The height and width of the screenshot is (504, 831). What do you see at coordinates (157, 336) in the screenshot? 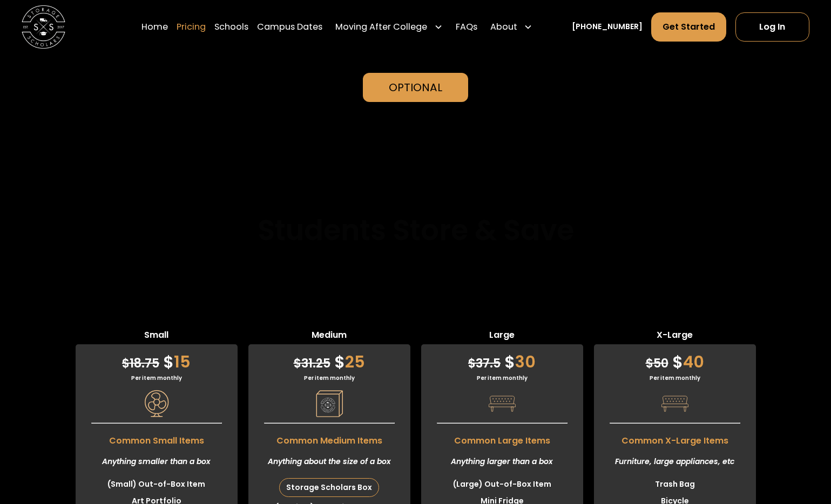
I see `span: Small` at bounding box center [157, 336].